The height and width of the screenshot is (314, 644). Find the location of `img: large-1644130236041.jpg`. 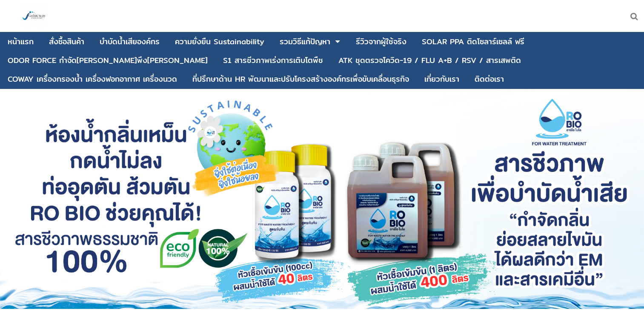

img: large-1644130236041.jpg is located at coordinates (34, 16).